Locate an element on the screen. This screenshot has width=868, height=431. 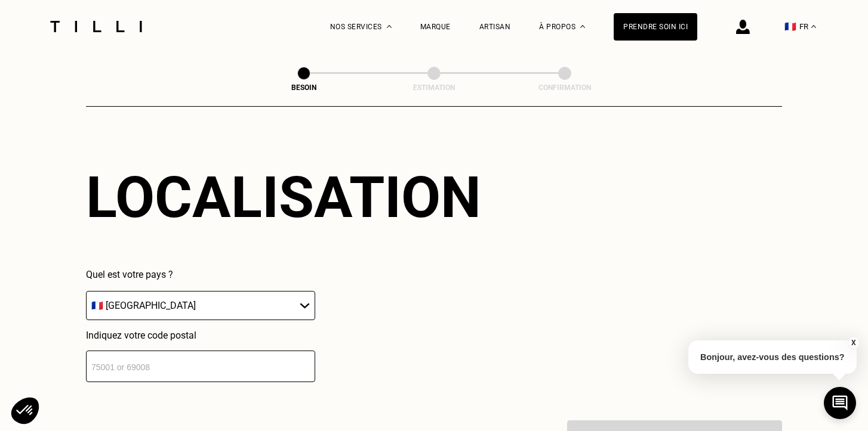
a: Artisan is located at coordinates (495, 27).